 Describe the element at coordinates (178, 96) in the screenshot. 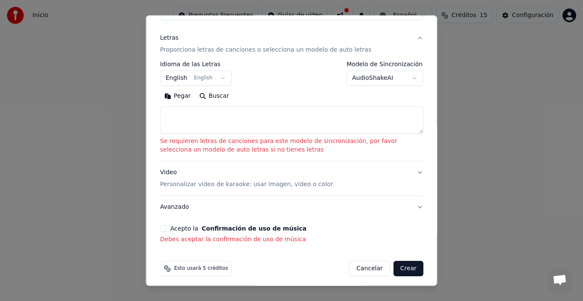

I see `button: Pegar` at that location.